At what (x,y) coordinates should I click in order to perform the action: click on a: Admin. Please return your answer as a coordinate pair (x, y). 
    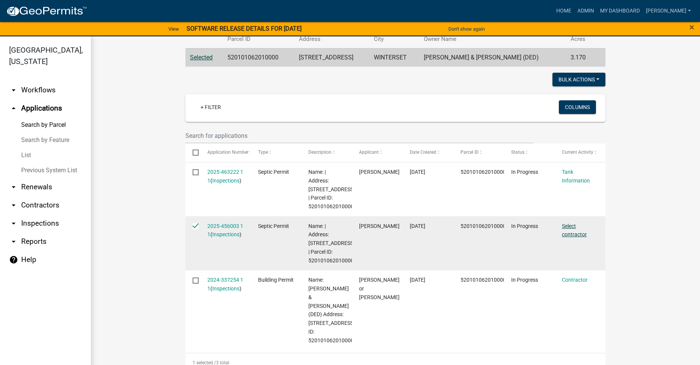
    Looking at the image, I should click on (586, 11).